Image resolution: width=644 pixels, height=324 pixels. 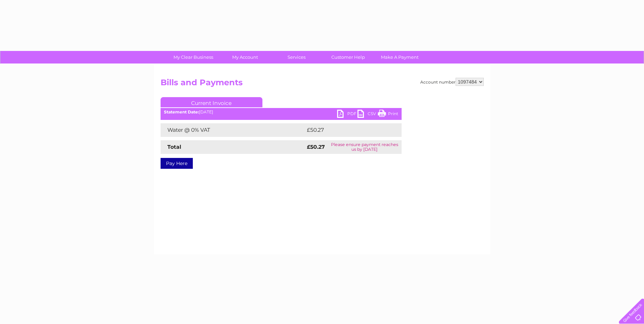 I want to click on a: Services, so click(x=296, y=57).